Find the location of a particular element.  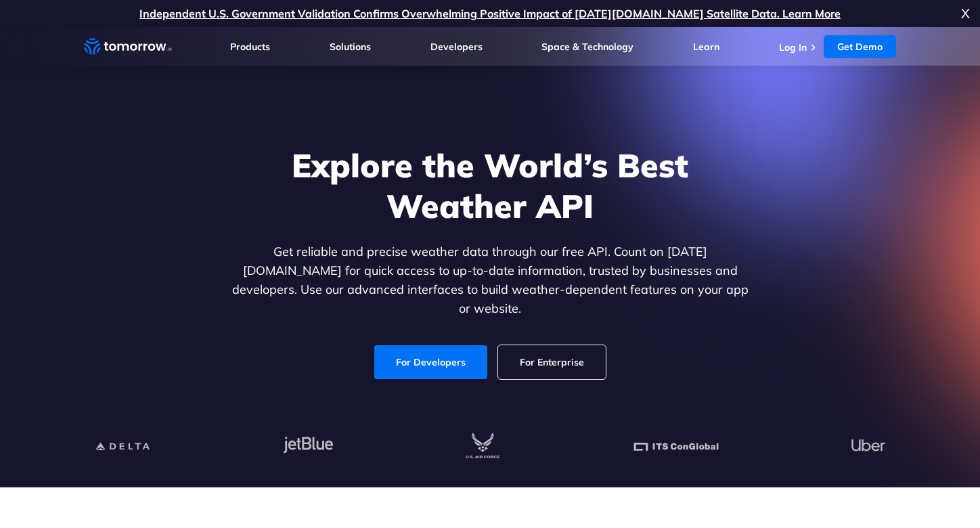

a: Developers is located at coordinates (456, 47).